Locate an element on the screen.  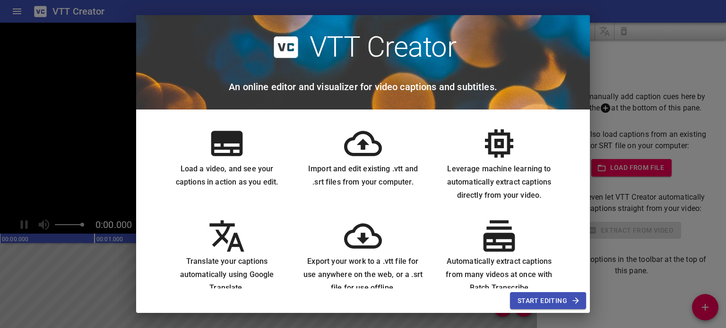
h6: Leverage machine learning to automatically extract captions directly from your video. is located at coordinates (499, 182).